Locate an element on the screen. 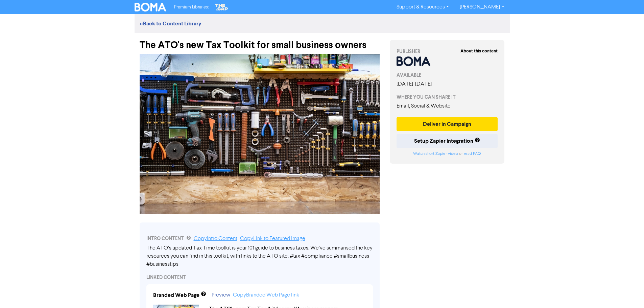 Image resolution: width=644 pixels, height=308 pixels. img: BOMA Logo is located at coordinates (151, 7).